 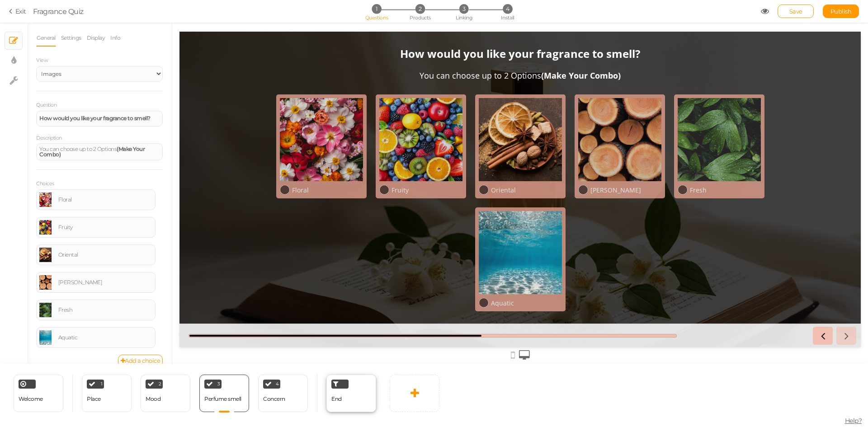 What do you see at coordinates (45, 184) in the screenshot?
I see `label: Choices` at bounding box center [45, 184].